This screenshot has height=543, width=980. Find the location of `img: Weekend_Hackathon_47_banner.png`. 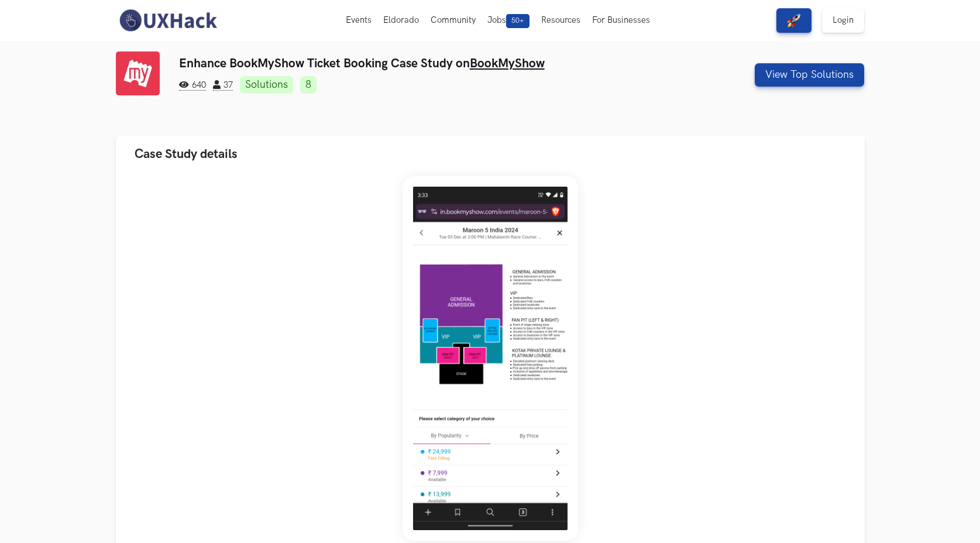

img: Weekend_Hackathon_47_banner.png is located at coordinates (490, 358).